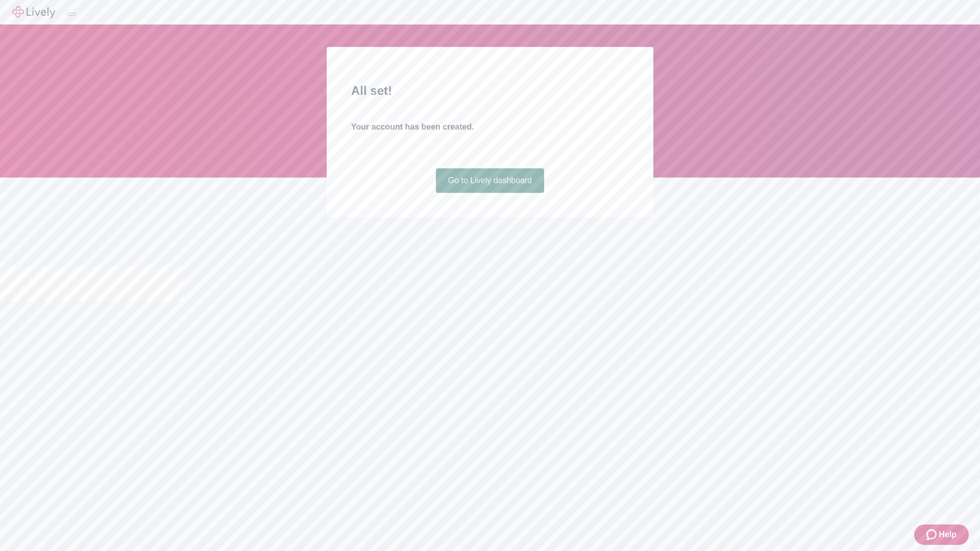 The height and width of the screenshot is (551, 980). What do you see at coordinates (490, 91) in the screenshot?
I see `h2: All set!` at bounding box center [490, 91].